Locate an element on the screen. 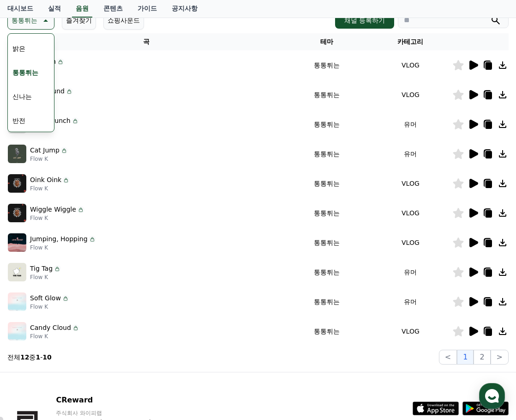  p: CReward is located at coordinates (112, 400).